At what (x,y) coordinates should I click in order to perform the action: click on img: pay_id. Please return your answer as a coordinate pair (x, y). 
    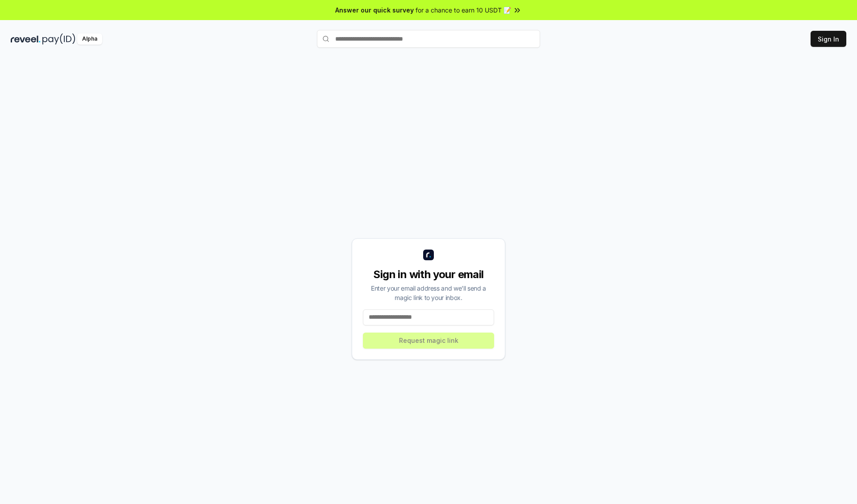
    Looking at the image, I should click on (59, 39).